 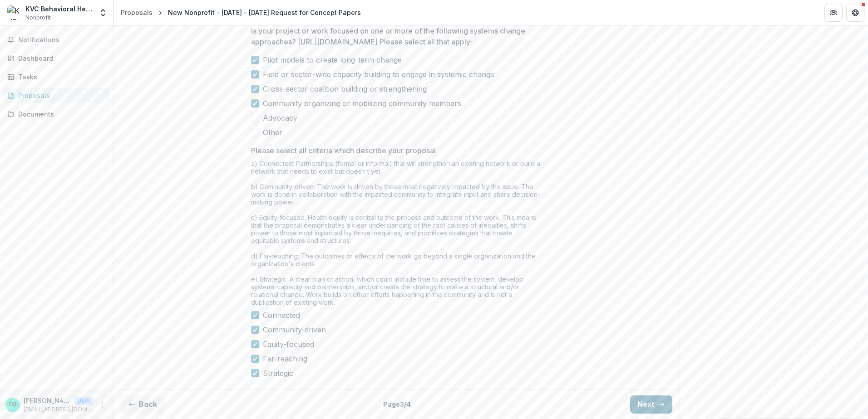 What do you see at coordinates (62, 40) in the screenshot?
I see `span: Notifications` at bounding box center [62, 40].